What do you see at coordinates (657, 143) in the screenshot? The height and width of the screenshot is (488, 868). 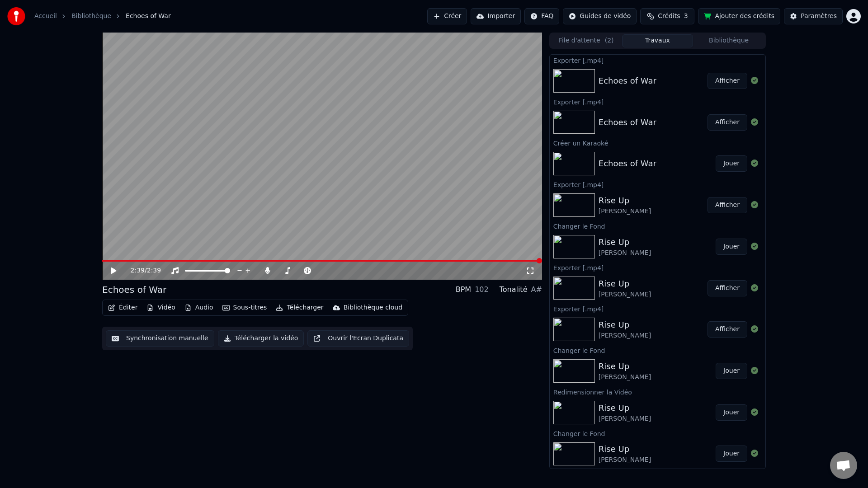 I see `div: Créer un Karaoké` at bounding box center [657, 143].